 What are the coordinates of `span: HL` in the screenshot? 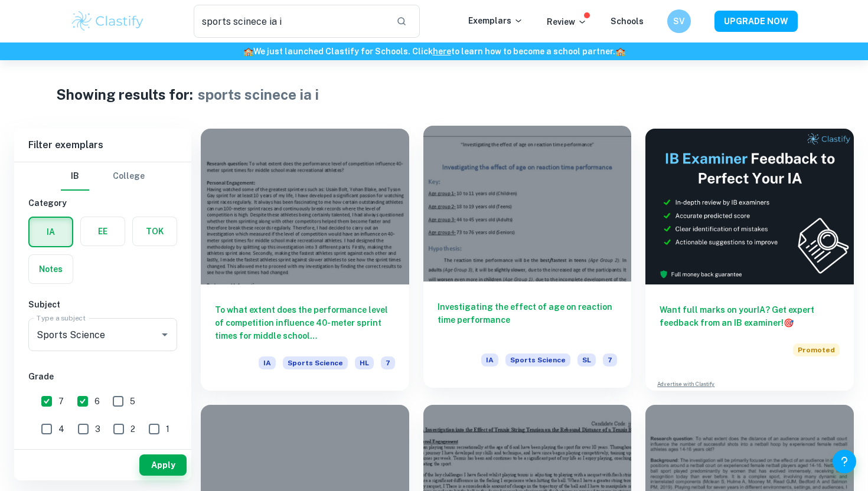 It's located at (364, 363).